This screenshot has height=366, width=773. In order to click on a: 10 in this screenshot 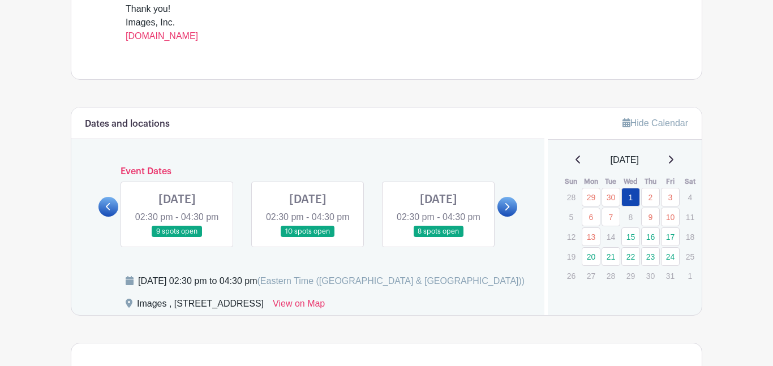, I will do `click(670, 217)`.